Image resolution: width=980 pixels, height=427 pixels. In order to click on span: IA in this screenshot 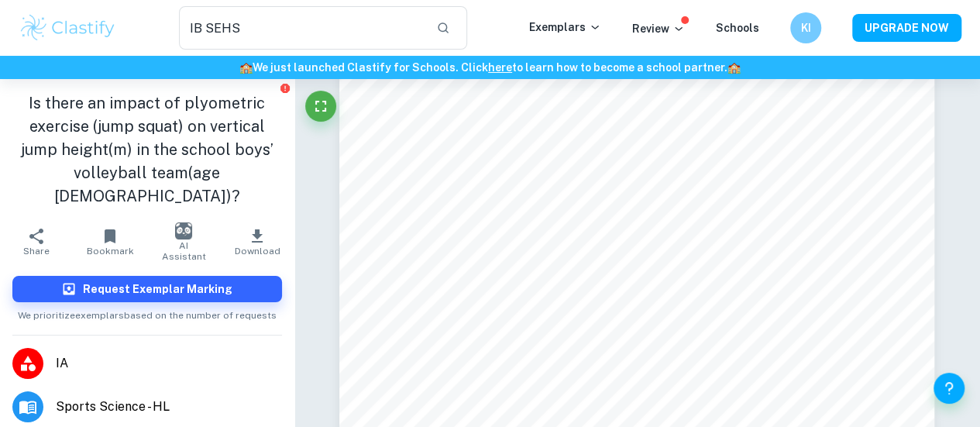, I will do `click(169, 364)`.